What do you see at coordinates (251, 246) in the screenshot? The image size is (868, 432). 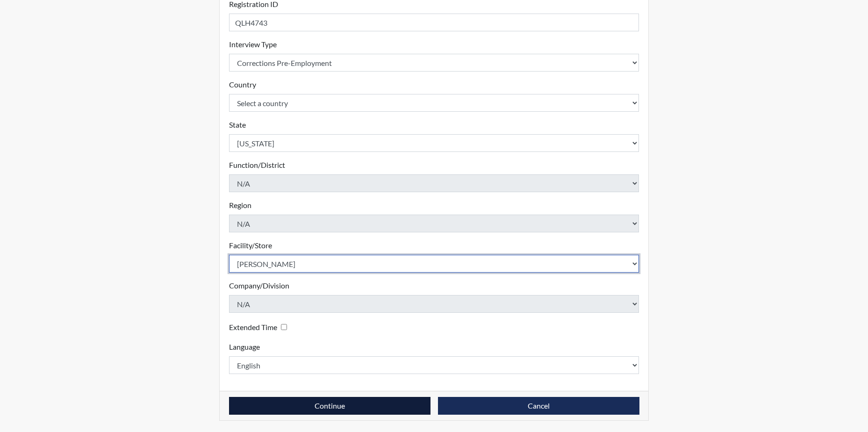 I see `label: Facility/Store` at bounding box center [251, 246].